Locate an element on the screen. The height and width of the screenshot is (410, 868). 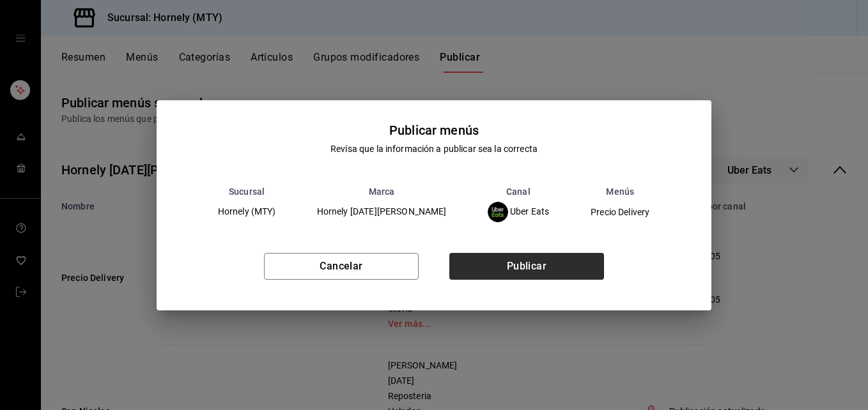
th: Sucursal is located at coordinates (247, 192).